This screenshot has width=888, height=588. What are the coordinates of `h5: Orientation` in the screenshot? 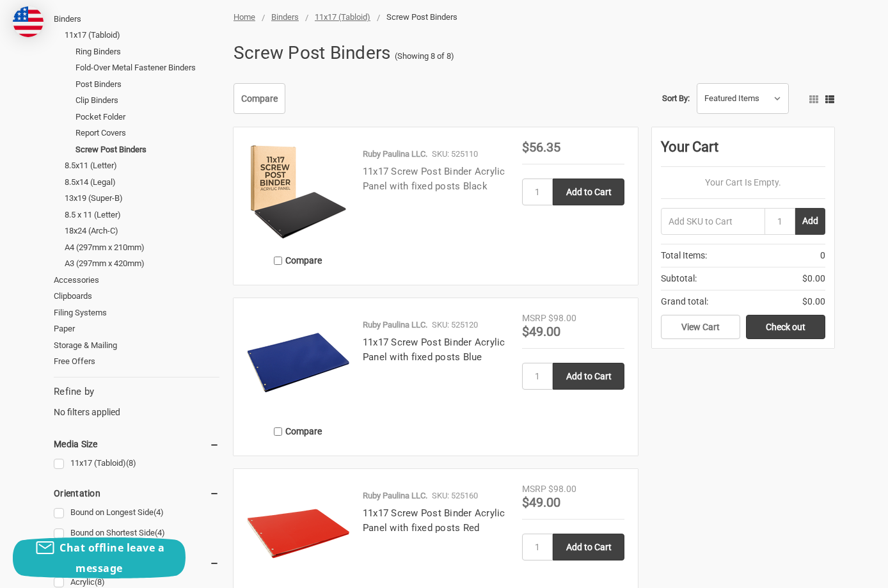 It's located at (136, 493).